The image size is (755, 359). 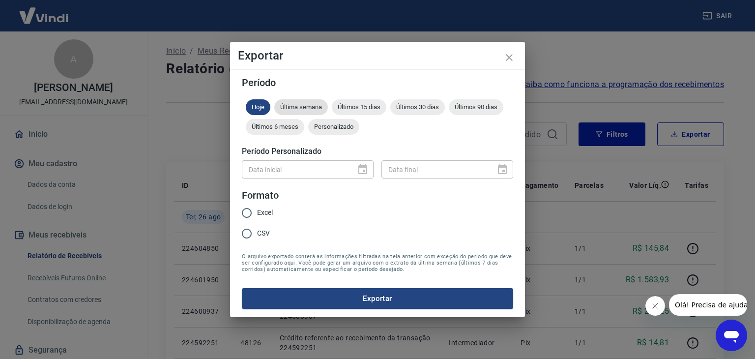 I want to click on div: Últimos 90 dias, so click(x=476, y=107).